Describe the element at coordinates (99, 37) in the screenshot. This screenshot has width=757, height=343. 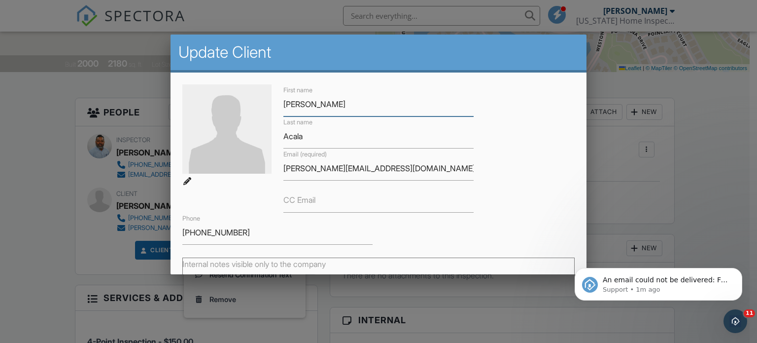
I see `div: message notification from Support, 1m ago. An email could not be delivered: For more information,...` at that location.